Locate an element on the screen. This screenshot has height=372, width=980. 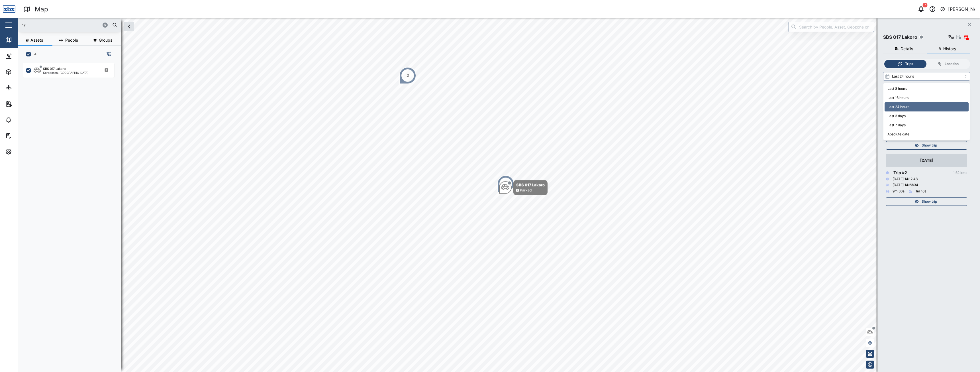
input: Search assets or drivers is located at coordinates (70, 25).